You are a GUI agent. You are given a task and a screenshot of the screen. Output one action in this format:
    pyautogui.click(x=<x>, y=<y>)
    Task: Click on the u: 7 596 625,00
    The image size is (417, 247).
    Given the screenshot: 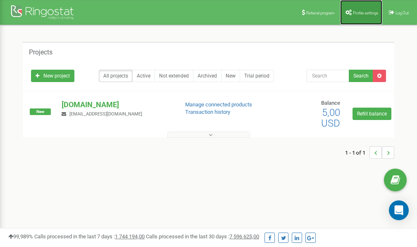 What is the action you would take?
    pyautogui.click(x=244, y=237)
    